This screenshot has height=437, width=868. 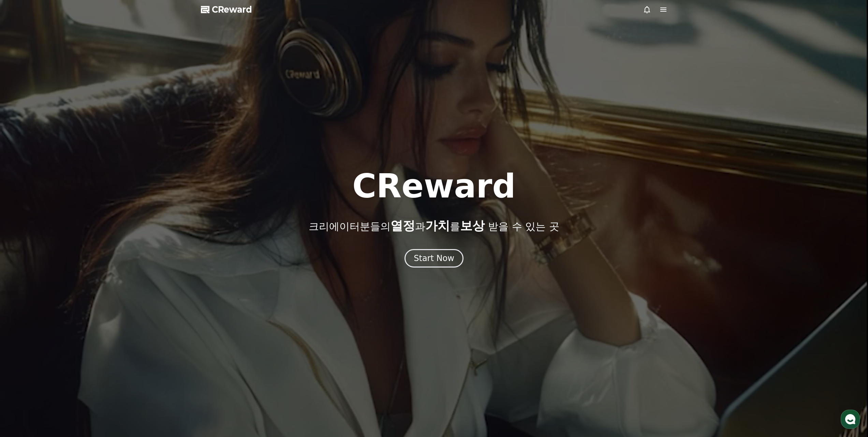 What do you see at coordinates (434, 258) in the screenshot?
I see `div: Start Now` at bounding box center [434, 258].